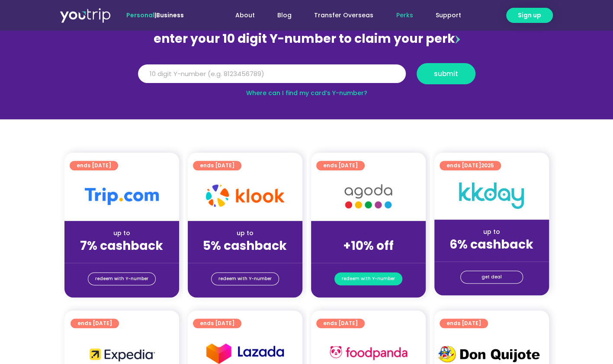  Describe the element at coordinates (122, 246) in the screenshot. I see `strong: 7% cashback` at that location.